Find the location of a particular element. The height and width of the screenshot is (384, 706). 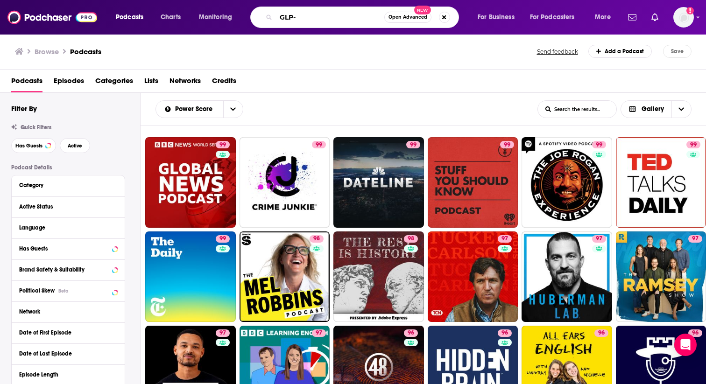

input: Search podcasts, credits, & more... is located at coordinates (330, 17).